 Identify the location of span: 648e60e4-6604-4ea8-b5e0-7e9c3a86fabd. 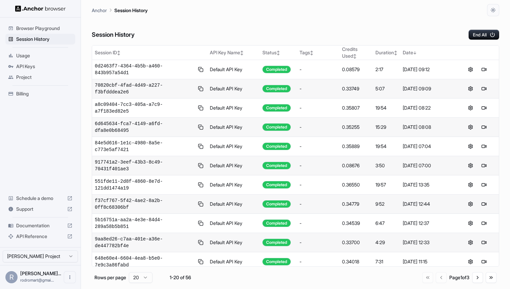
(144, 262).